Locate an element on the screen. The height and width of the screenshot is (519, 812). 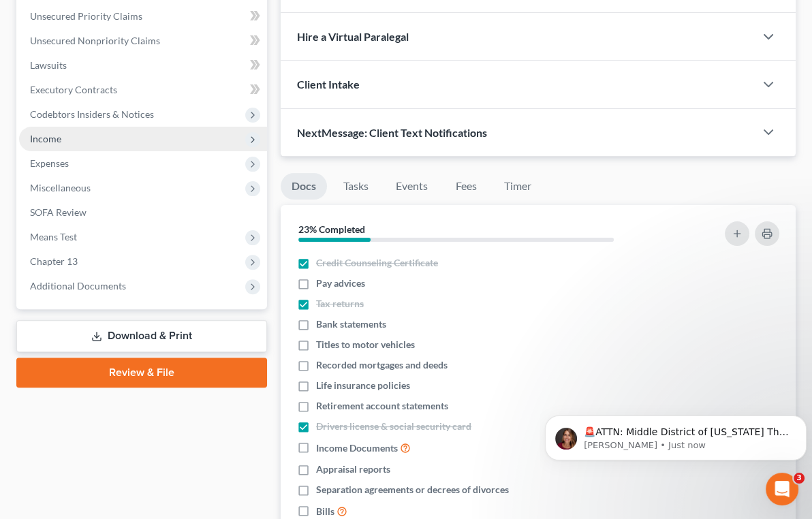
span: Life insurance policies is located at coordinates (363, 386).